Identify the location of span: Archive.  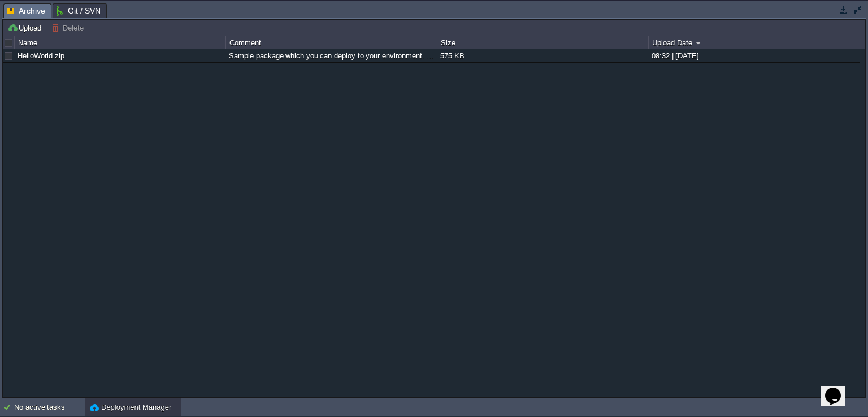
(26, 11).